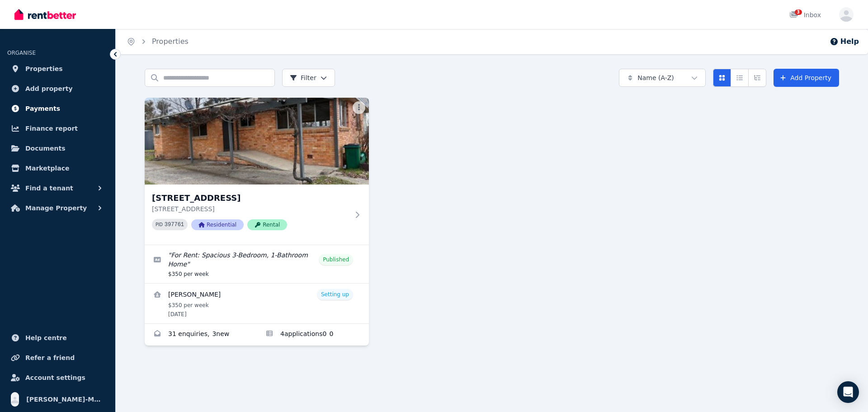 This screenshot has height=412, width=868. Describe the element at coordinates (55, 378) in the screenshot. I see `span: Account settings` at that location.